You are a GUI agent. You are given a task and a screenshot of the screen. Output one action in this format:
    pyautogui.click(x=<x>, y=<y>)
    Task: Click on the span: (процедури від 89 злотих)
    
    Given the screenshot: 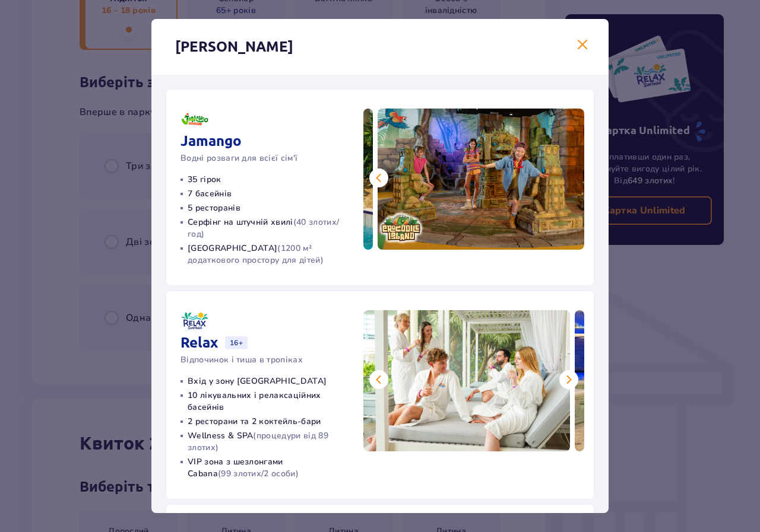 What is the action you would take?
    pyautogui.click(x=258, y=441)
    